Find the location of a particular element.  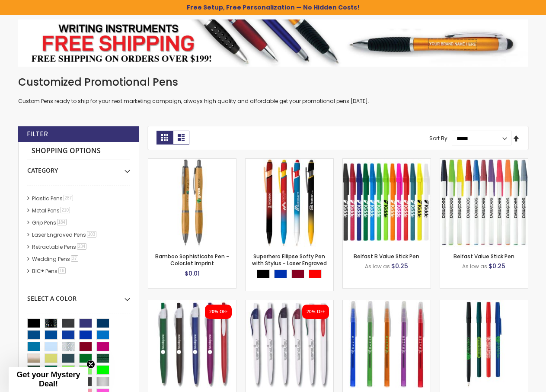

img: Belfast B Value Stick Pen is located at coordinates (387, 202).